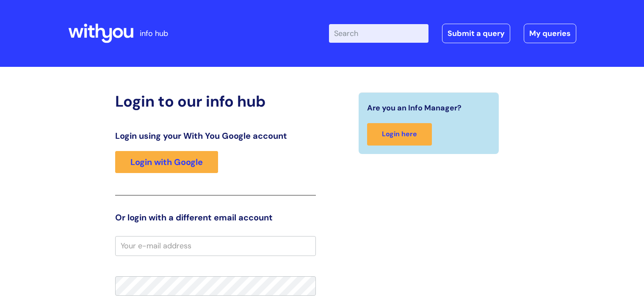  Describe the element at coordinates (215, 218) in the screenshot. I see `h3: Or login with a different email account` at that location.